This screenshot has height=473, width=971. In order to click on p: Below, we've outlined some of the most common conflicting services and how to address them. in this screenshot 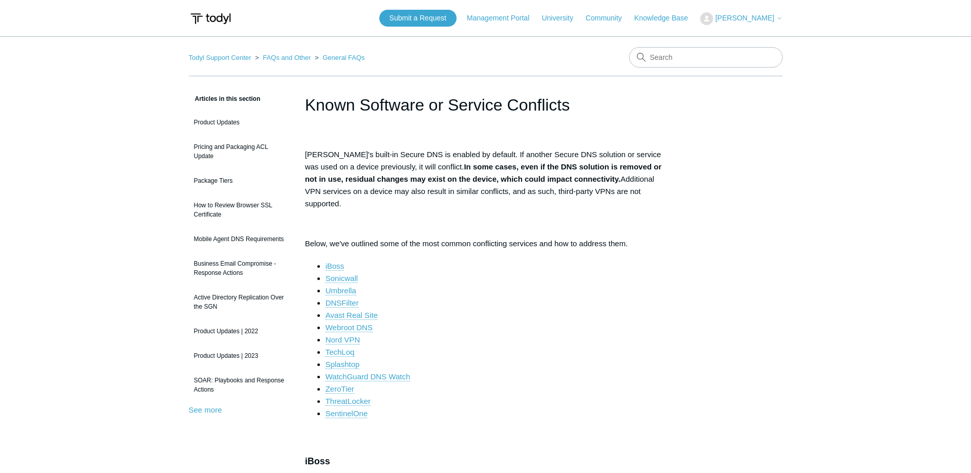, I will do `click(486, 244)`.